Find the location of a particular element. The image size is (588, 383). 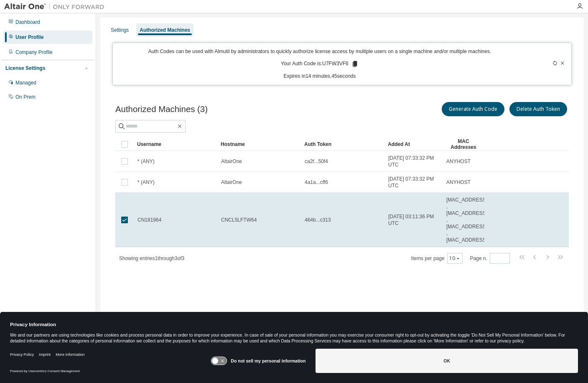

div: Dashboard is located at coordinates (27, 22).